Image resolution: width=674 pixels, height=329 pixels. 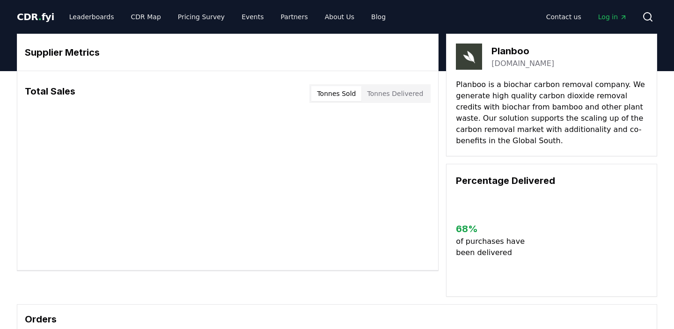 I want to click on h3: Total Sales, so click(x=50, y=94).